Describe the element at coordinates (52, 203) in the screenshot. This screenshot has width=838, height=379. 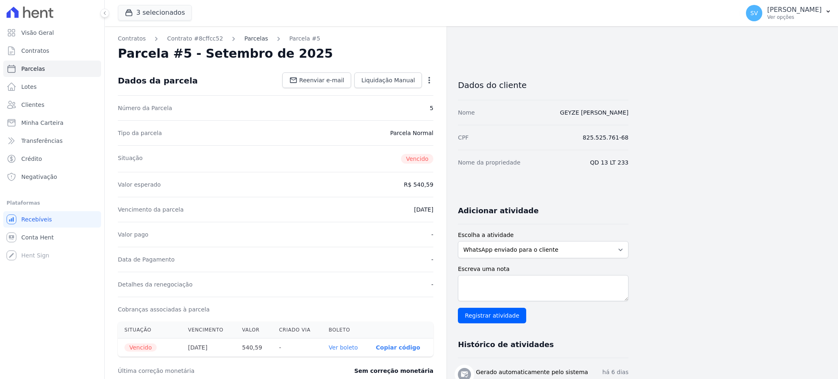
I see `div: Plataformas` at that location.